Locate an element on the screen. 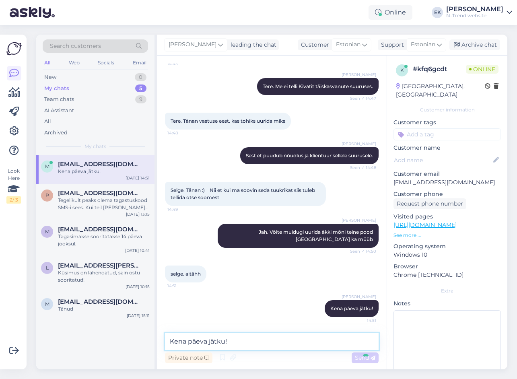 The image size is (517, 379). div: Customer is located at coordinates (314, 45).